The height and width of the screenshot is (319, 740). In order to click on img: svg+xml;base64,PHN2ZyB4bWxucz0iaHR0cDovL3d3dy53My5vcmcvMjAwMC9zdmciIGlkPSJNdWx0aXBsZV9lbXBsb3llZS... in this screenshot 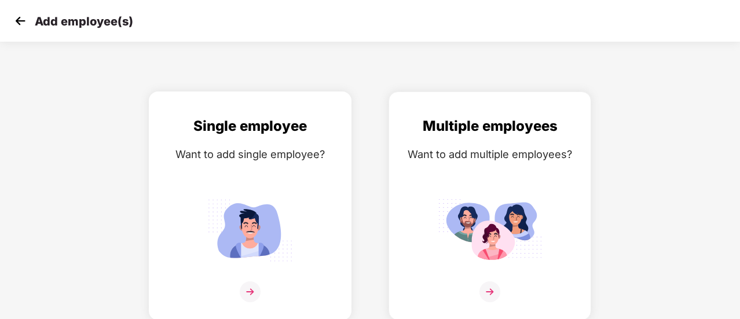, I will do `click(490, 230)`.